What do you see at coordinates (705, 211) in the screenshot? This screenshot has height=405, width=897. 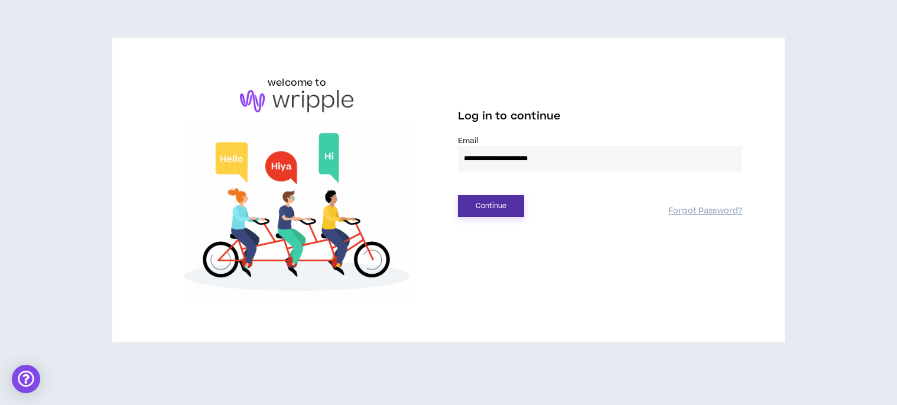 I see `a: Forgot Password?` at bounding box center [705, 211].